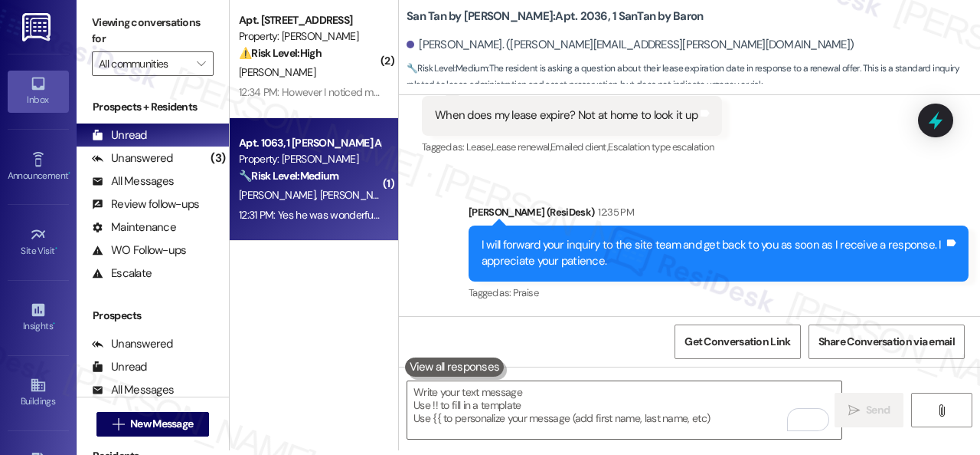  What do you see at coordinates (38, 242) in the screenshot?
I see `a: Site Visit •` at bounding box center [38, 242].